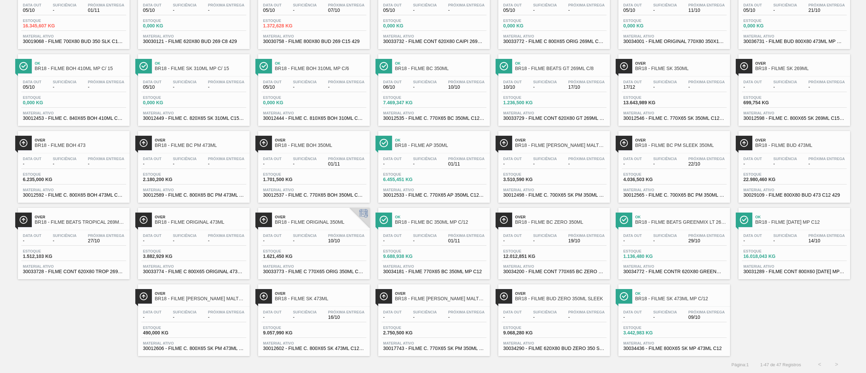  What do you see at coordinates (827, 10) in the screenshot?
I see `span: 21/10` at bounding box center [827, 10].